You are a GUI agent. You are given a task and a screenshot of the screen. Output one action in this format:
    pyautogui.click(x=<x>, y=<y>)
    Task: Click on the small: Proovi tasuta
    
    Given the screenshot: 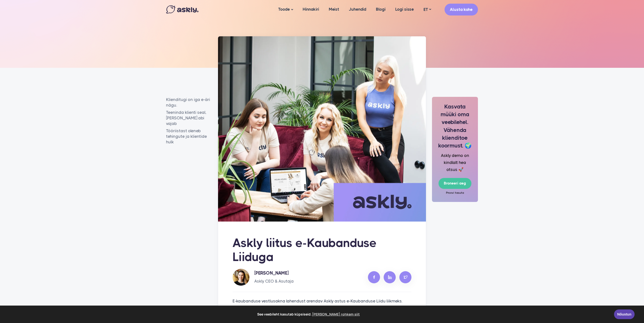 What is the action you would take?
    pyautogui.click(x=455, y=193)
    